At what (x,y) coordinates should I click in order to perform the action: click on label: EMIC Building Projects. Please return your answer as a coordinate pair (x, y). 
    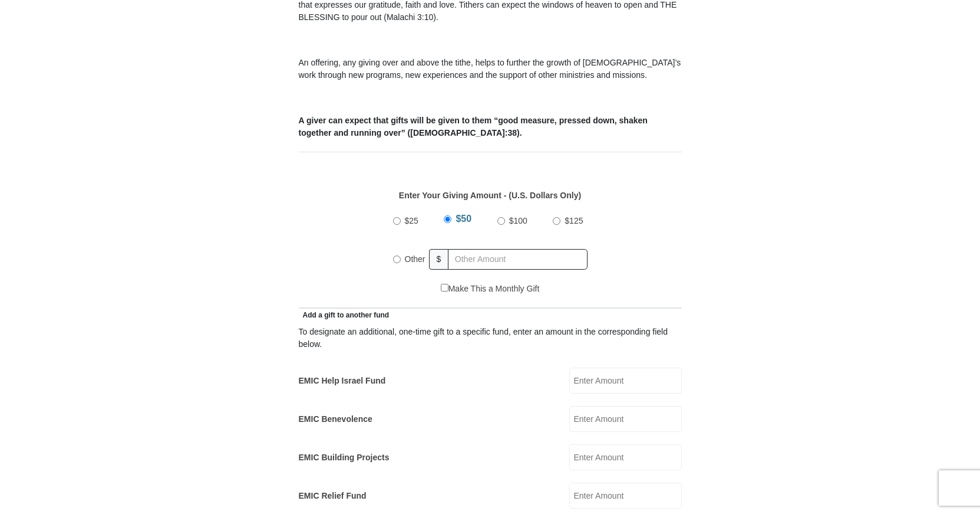
    Looking at the image, I should click on (344, 457).